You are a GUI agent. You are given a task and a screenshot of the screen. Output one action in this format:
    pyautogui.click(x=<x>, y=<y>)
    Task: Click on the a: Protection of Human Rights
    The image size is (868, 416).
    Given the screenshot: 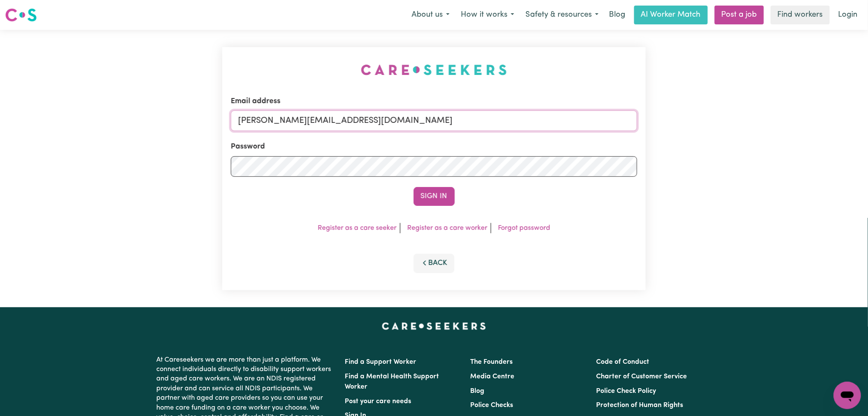 What is the action you would take?
    pyautogui.click(x=640, y=406)
    